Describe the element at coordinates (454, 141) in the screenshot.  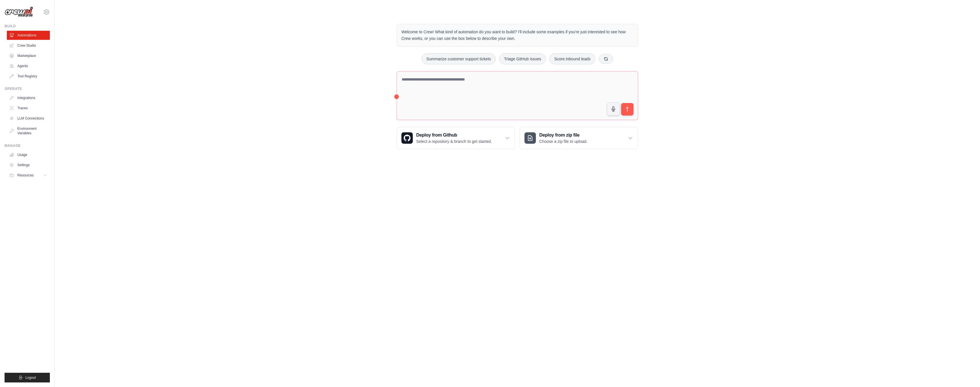
I see `p: Select a repository & branch to get started.` at that location.